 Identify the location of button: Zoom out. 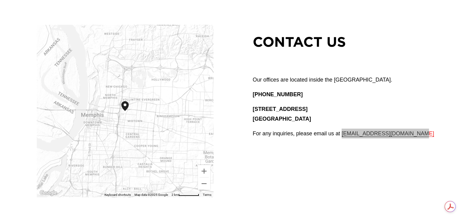
(204, 184).